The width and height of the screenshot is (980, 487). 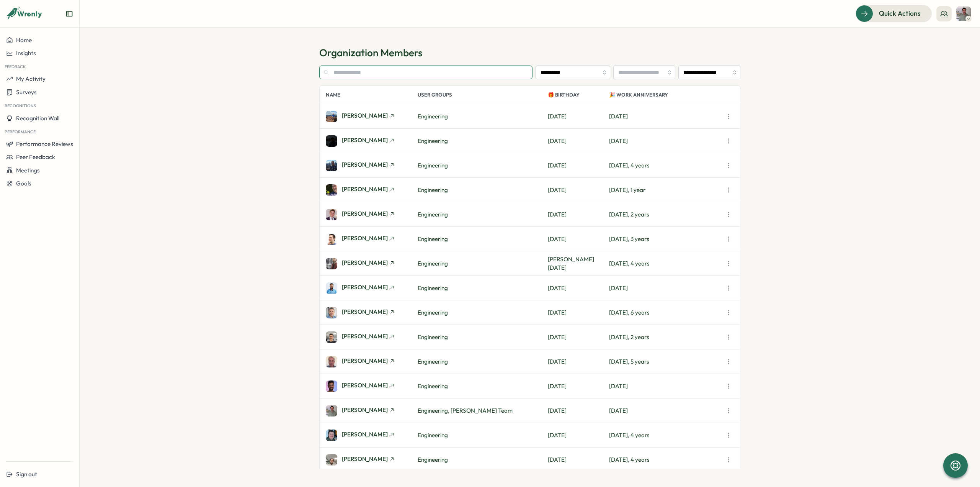 I want to click on img: Chris Hogben, so click(x=331, y=239).